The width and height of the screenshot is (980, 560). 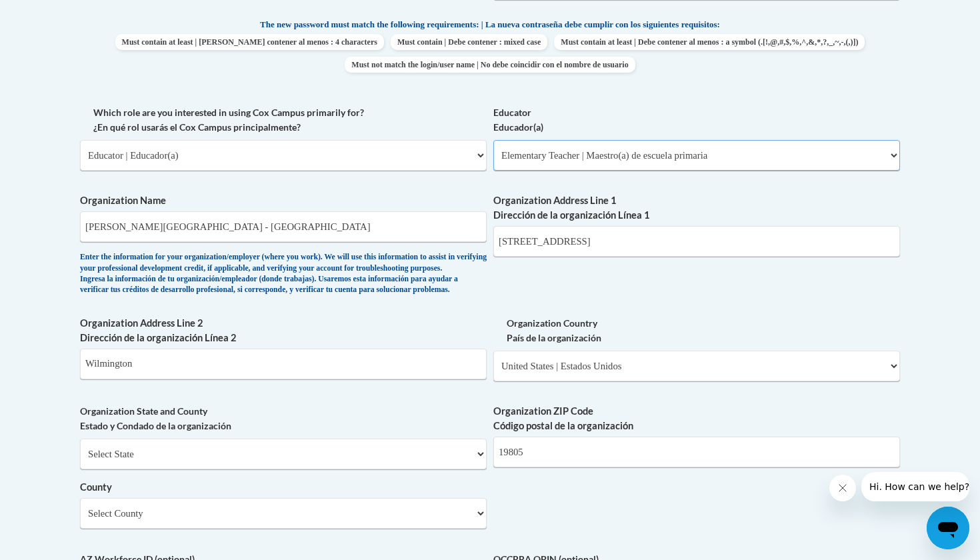 What do you see at coordinates (284, 418) in the screenshot?
I see `label: Organization State and County Estado y Condado de la organización` at bounding box center [284, 418].